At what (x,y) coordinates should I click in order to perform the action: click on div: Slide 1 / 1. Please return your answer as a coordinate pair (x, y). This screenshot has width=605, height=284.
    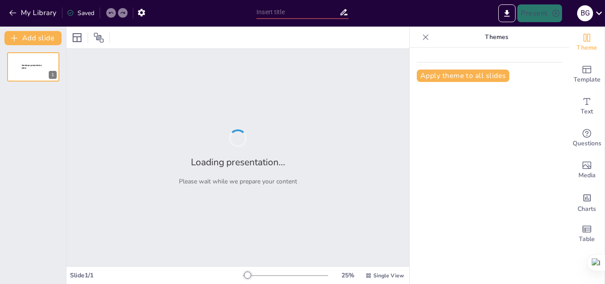
    Looking at the image, I should click on (156, 275).